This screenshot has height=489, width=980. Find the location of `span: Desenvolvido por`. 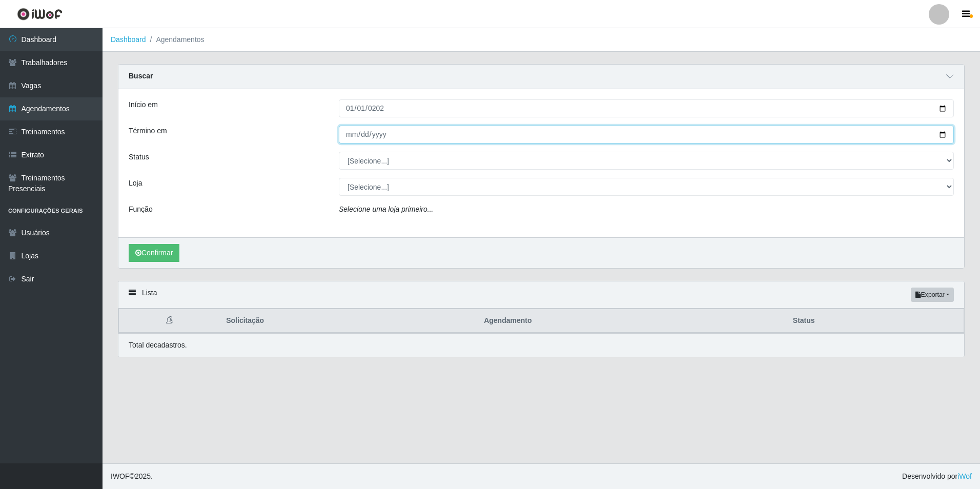

span: Desenvolvido por is located at coordinates (937, 476).